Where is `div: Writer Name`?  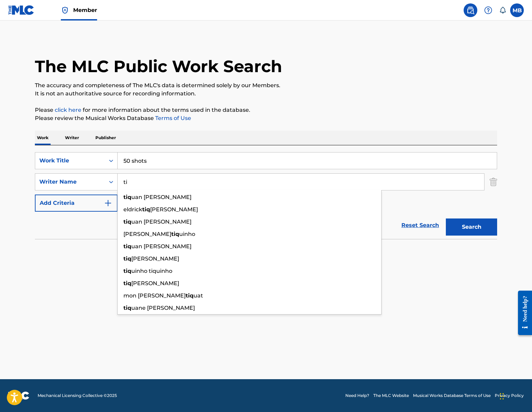
div: Writer Name is located at coordinates (70, 182).